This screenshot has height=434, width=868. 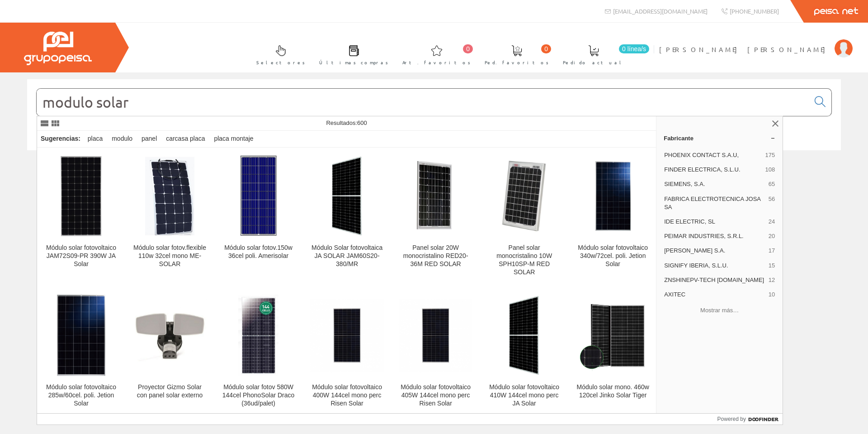 What do you see at coordinates (772, 203) in the screenshot?
I see `span: 56` at bounding box center [772, 203].